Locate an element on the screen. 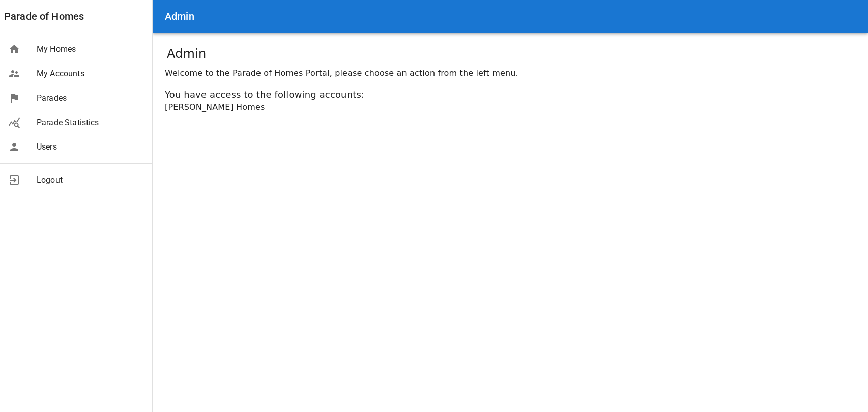  span: Parades is located at coordinates (90, 98).